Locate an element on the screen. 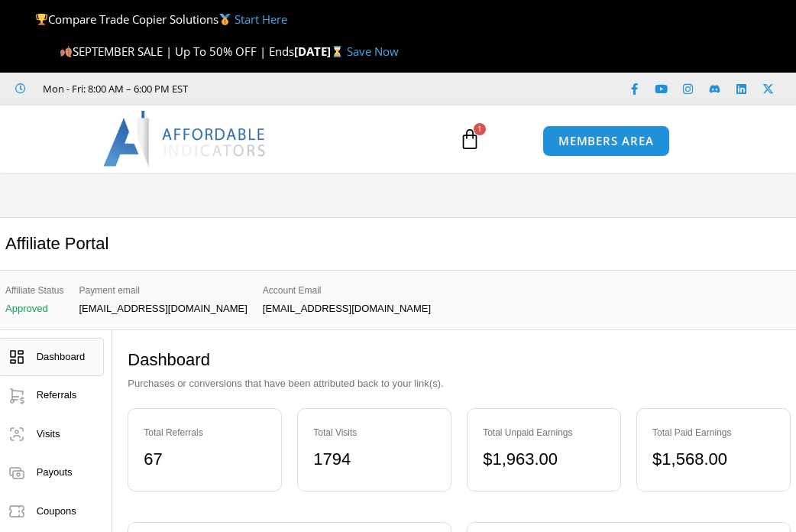  div: 1794 is located at coordinates (374, 459).